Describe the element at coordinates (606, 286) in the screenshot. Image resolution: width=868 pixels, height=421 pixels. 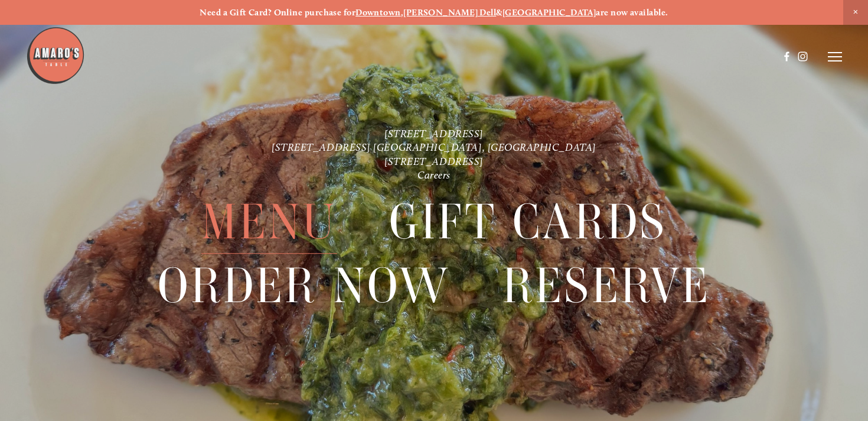
I see `span: Reserve` at that location.